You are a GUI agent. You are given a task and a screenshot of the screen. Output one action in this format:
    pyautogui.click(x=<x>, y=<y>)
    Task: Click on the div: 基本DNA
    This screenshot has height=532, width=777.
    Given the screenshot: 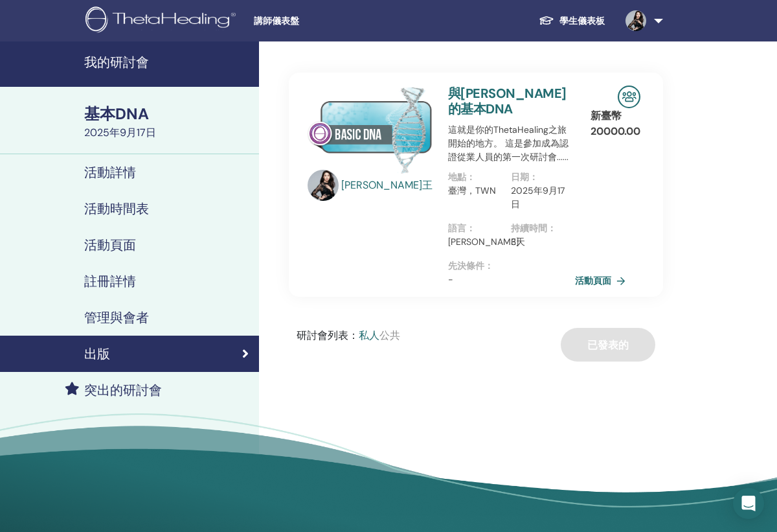 What is the action you would take?
    pyautogui.click(x=168, y=114)
    